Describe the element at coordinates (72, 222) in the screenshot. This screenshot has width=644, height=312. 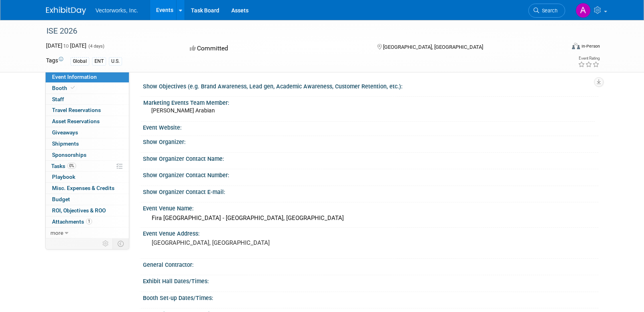
I see `span: Attachments` at that location.